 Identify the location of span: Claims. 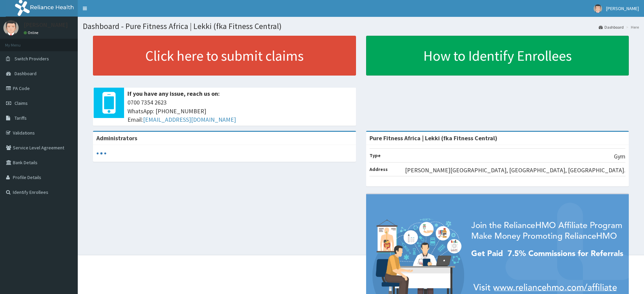
(21, 103).